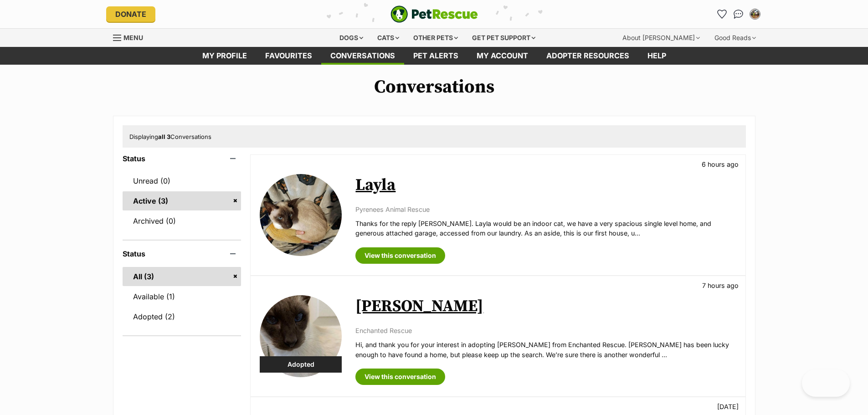  I want to click on p: 6 hours ago, so click(720, 164).